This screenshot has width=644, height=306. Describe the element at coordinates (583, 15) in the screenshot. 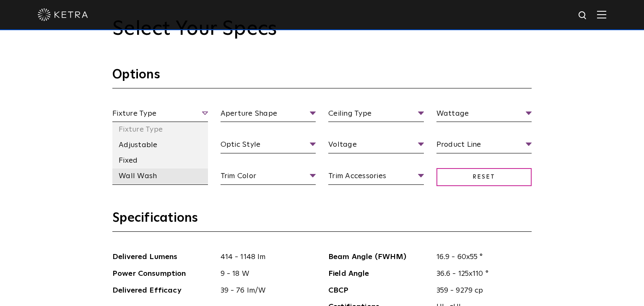

I see `img: search icon` at that location.